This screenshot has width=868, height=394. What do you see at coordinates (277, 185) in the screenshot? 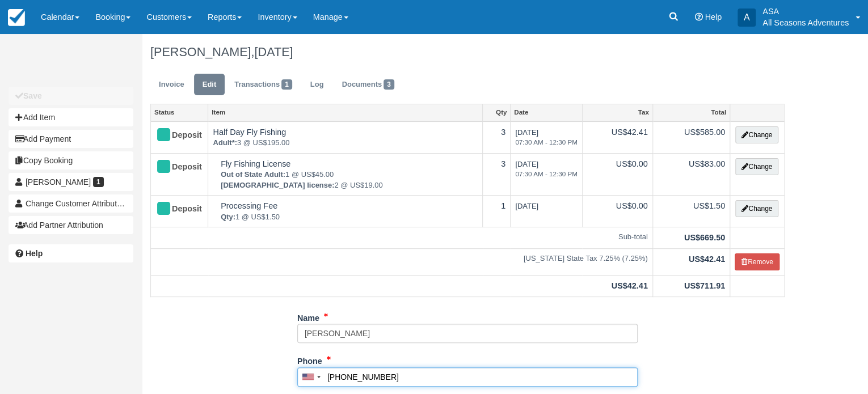
I see `strong: 12 And 13 year old license` at bounding box center [277, 185].